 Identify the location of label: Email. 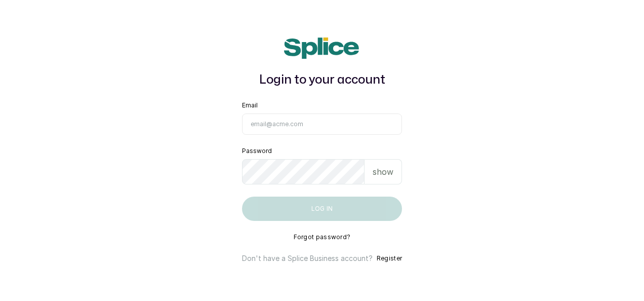
(249, 105).